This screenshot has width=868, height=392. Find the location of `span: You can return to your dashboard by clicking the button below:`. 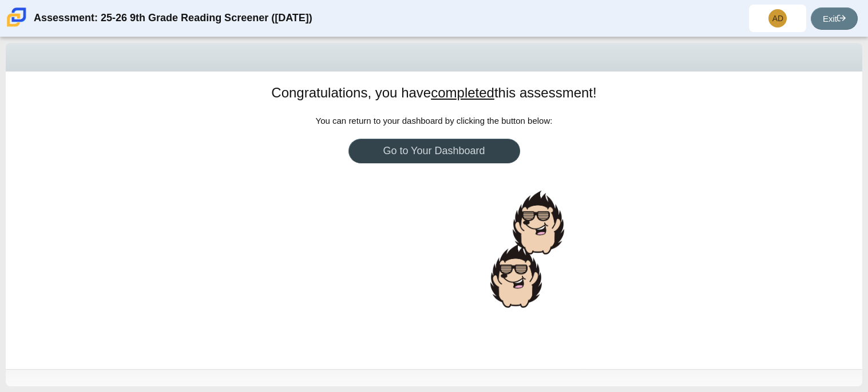

span: You can return to your dashboard by clicking the button below: is located at coordinates (434, 120).